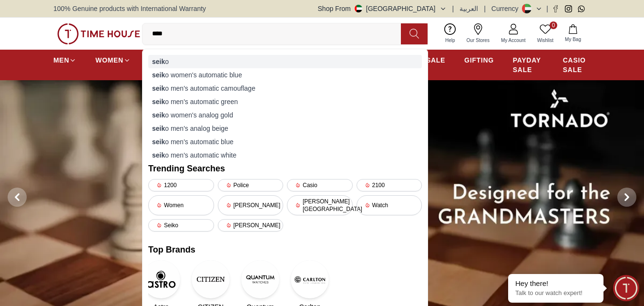  I want to click on a: Whatsapp, so click(581, 9).